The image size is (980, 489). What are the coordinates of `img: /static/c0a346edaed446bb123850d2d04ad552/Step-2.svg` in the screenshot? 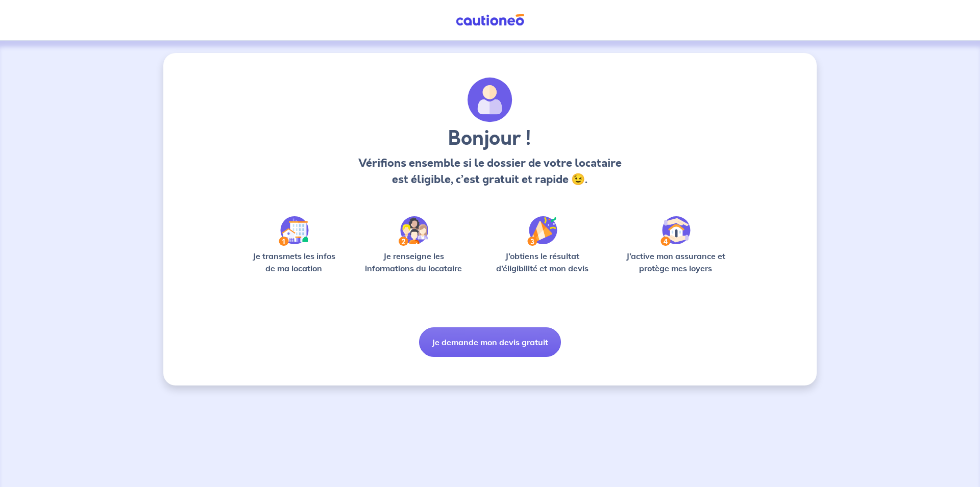 It's located at (413, 231).